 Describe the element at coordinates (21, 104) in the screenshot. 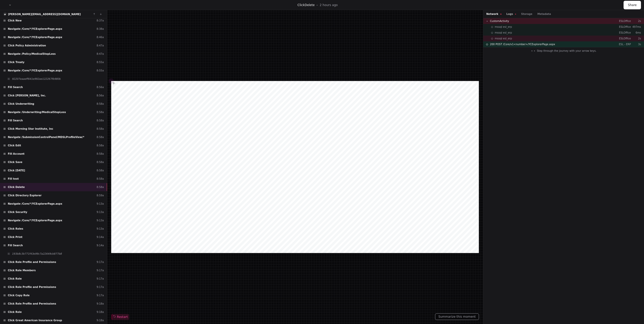

I see `span: Click Underwriting` at that location.